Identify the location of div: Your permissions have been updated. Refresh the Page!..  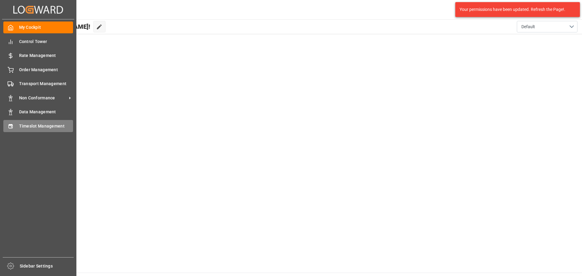
(515, 9).